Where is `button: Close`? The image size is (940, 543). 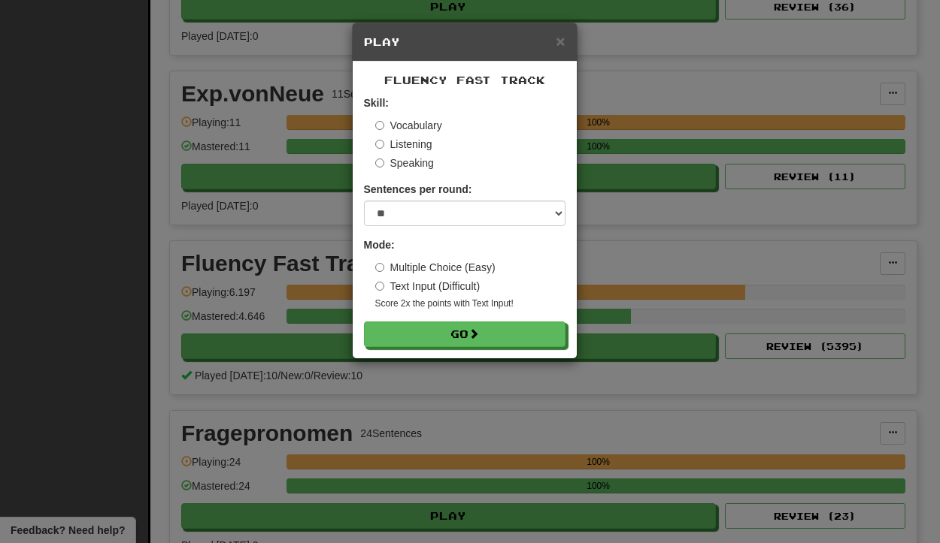 button: Close is located at coordinates (560, 41).